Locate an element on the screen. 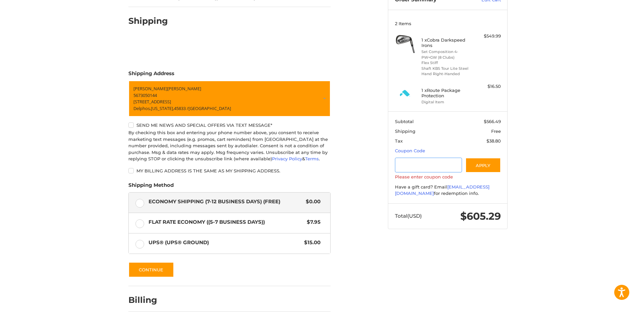 The height and width of the screenshot is (320, 636). legend: Shipping Method is located at coordinates (151, 187).